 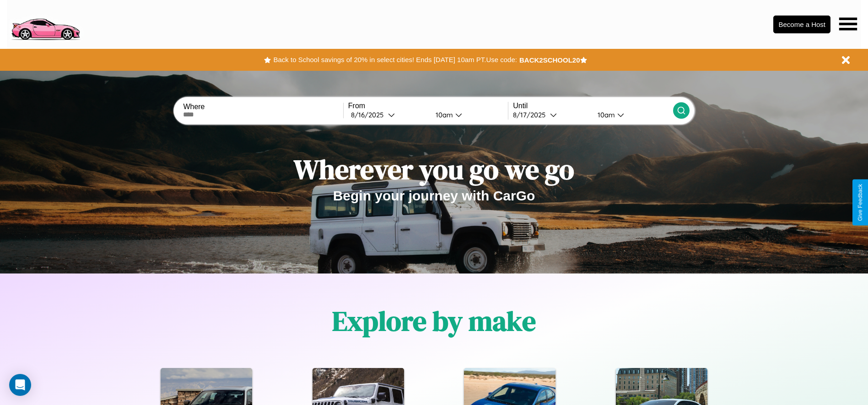 I want to click on label: From, so click(x=428, y=106).